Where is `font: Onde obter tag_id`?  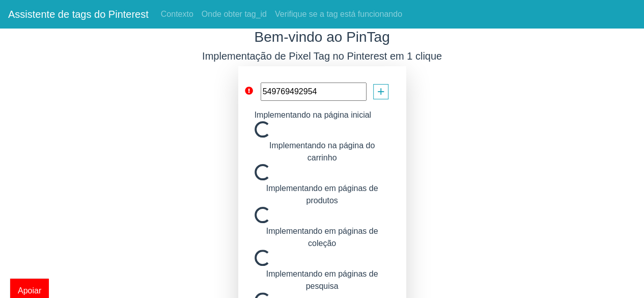
font: Onde obter tag_id is located at coordinates (234, 13).